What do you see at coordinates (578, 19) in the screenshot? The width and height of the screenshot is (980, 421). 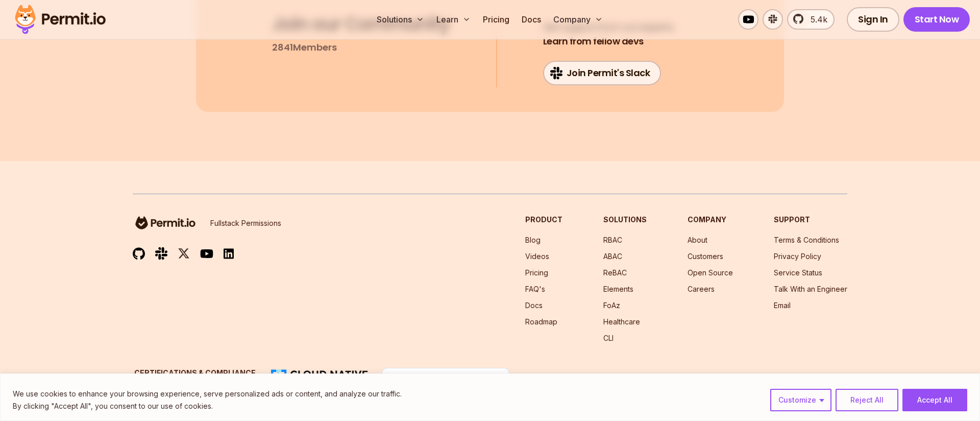 I see `button: Company` at bounding box center [578, 19].